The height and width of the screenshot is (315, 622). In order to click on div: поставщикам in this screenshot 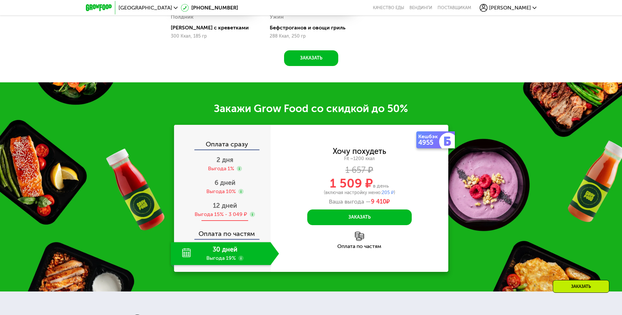, I will do `click(454, 8)`.